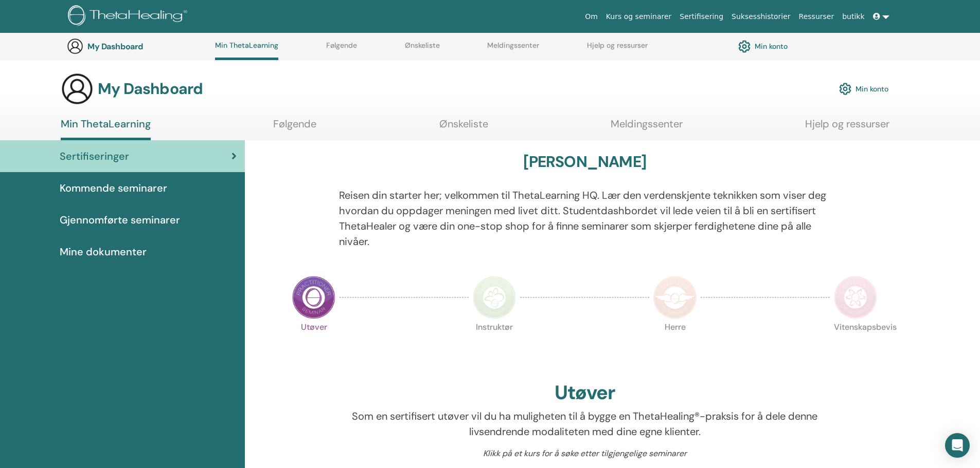 This screenshot has height=468, width=980. Describe the element at coordinates (701, 16) in the screenshot. I see `a: Sertifisering` at that location.